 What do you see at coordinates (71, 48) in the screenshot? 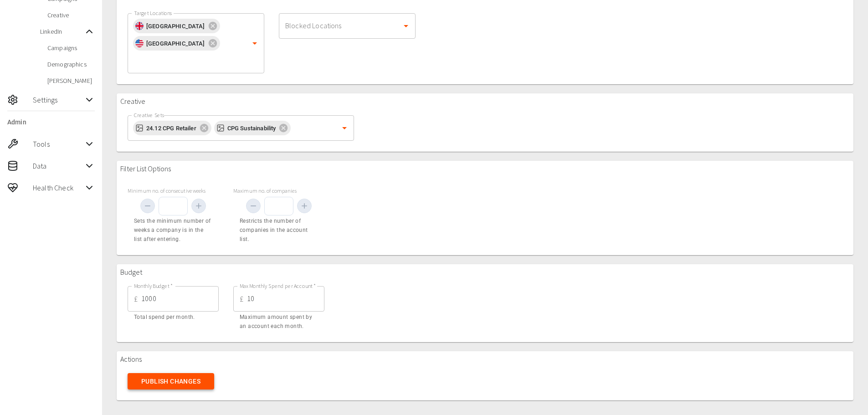
I see `span: Campaigns` at bounding box center [71, 48].